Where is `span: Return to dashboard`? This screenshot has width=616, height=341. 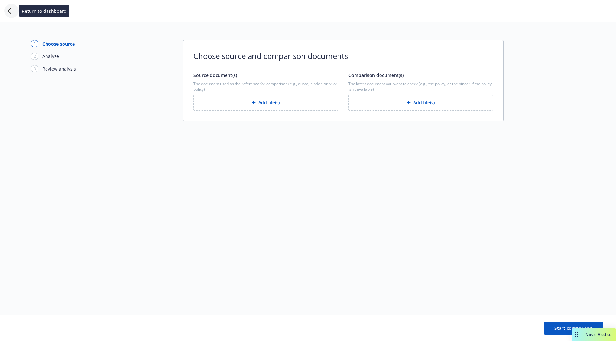
span: Return to dashboard is located at coordinates (44, 11).